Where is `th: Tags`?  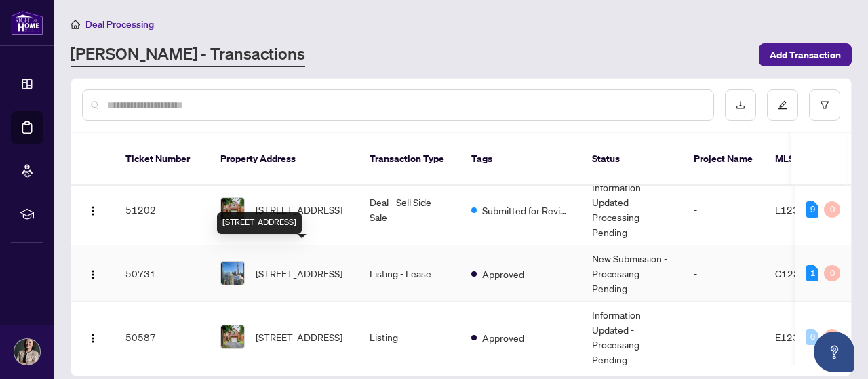 th: Tags is located at coordinates (521, 160).